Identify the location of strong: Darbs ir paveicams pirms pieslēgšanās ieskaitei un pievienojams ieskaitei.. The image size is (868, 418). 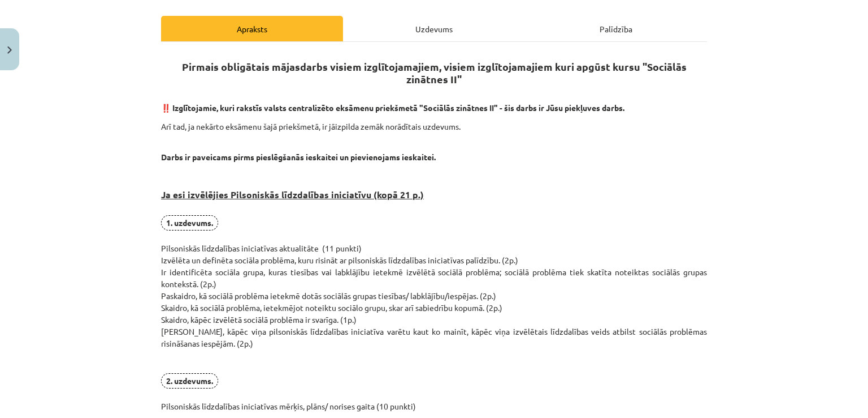
(298, 157).